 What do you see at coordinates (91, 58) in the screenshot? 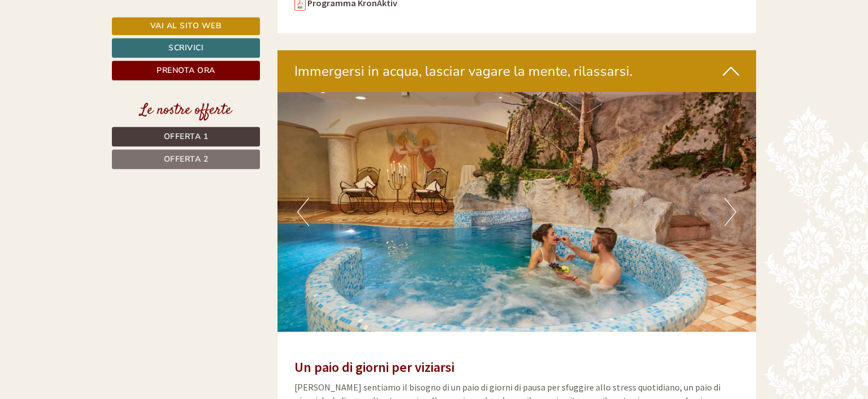
I see `small: 21:45` at bounding box center [91, 58].